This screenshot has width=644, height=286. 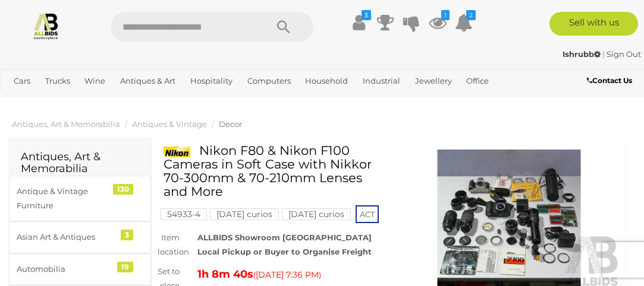 What do you see at coordinates (269, 81) in the screenshot?
I see `a: Computers` at bounding box center [269, 81].